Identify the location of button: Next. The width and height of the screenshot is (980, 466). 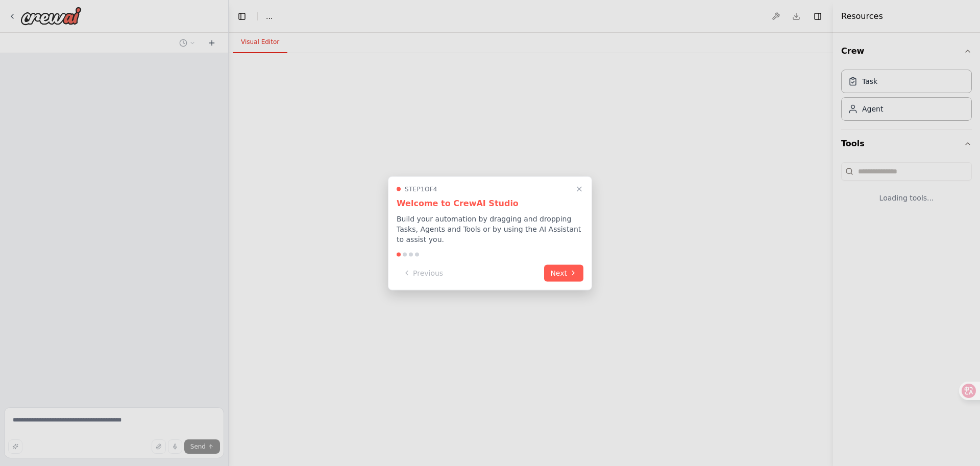
(563, 272).